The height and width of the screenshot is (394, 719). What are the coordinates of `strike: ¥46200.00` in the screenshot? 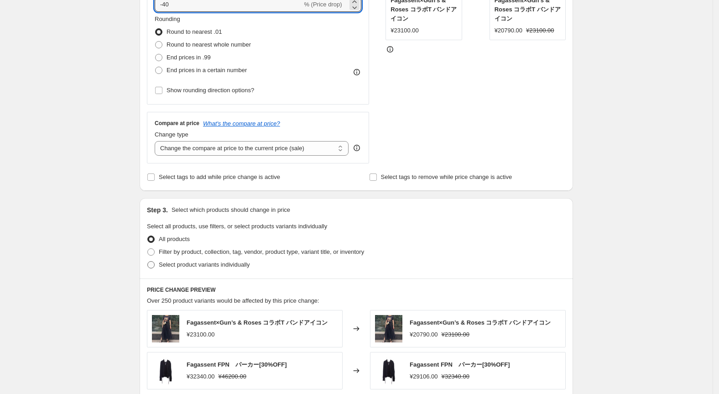 It's located at (232, 376).